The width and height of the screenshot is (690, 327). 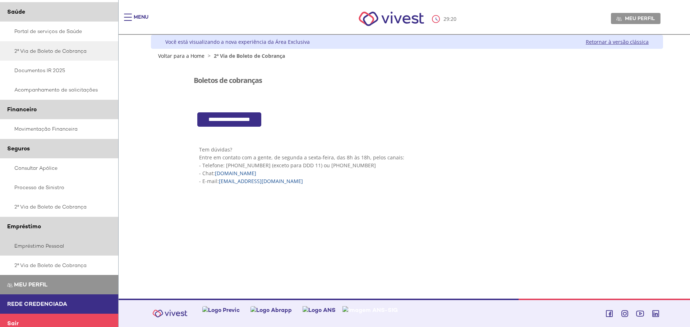 What do you see at coordinates (181, 56) in the screenshot?
I see `a: Voltar para a Home` at bounding box center [181, 56].